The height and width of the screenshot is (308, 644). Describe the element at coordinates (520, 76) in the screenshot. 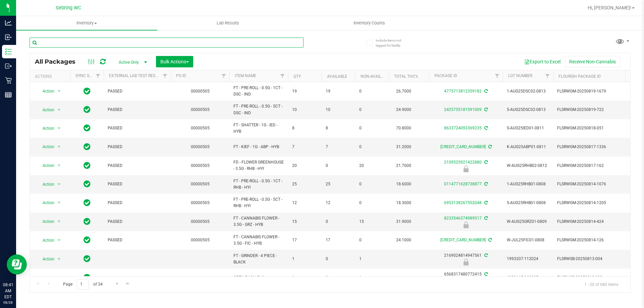

I see `a: Lot Number` at that location.